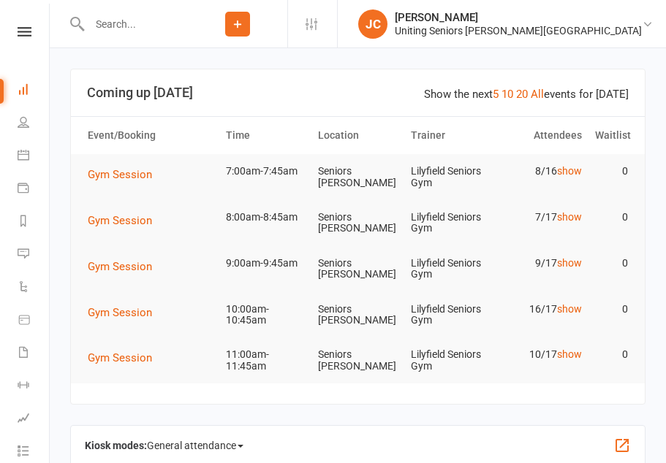 The image size is (666, 463). Describe the element at coordinates (265, 263) in the screenshot. I see `td: 9:00am-9:45am` at that location.